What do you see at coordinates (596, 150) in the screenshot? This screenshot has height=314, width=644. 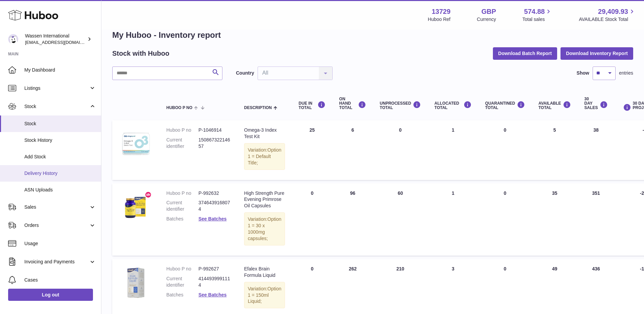 I see `td: 38` at bounding box center [596, 150].